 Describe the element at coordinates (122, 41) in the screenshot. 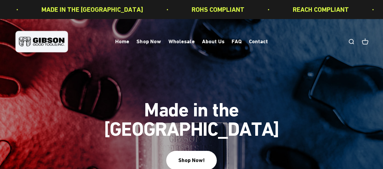

I see `a: Home` at that location.